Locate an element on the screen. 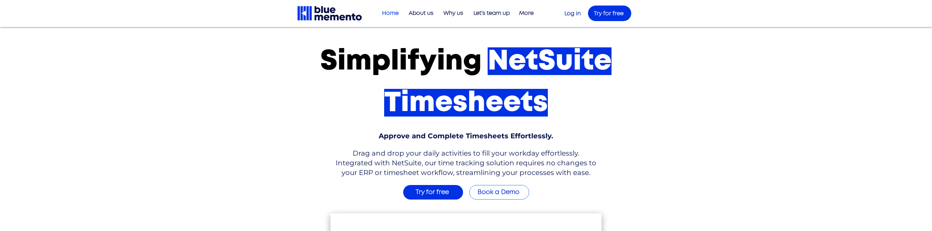 The width and height of the screenshot is (932, 231). nav: Site is located at coordinates (456, 13).